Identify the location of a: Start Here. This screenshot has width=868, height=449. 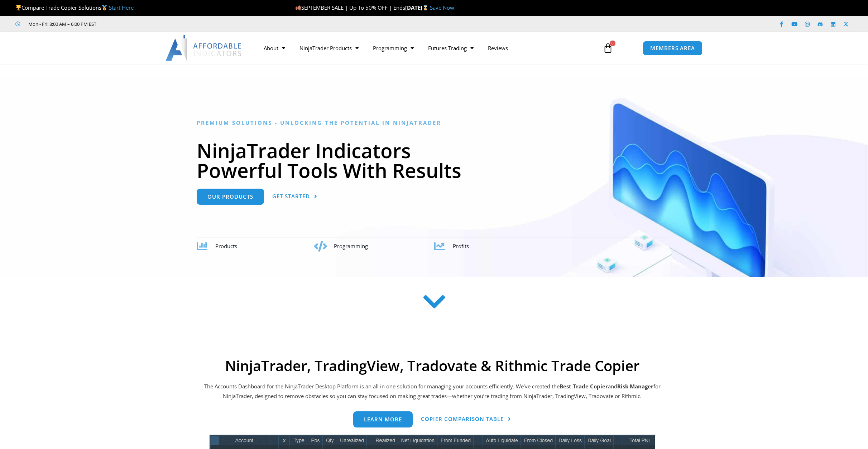
(121, 8).